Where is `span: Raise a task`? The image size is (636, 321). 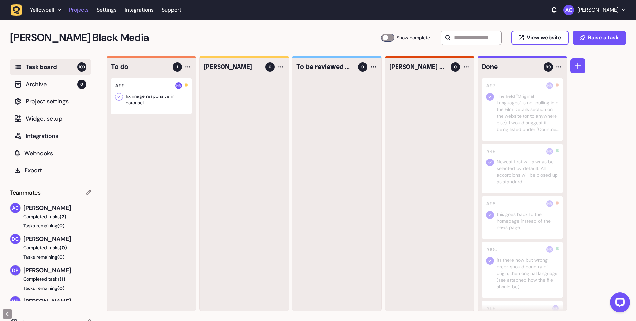 span: Raise a task is located at coordinates (603, 38).